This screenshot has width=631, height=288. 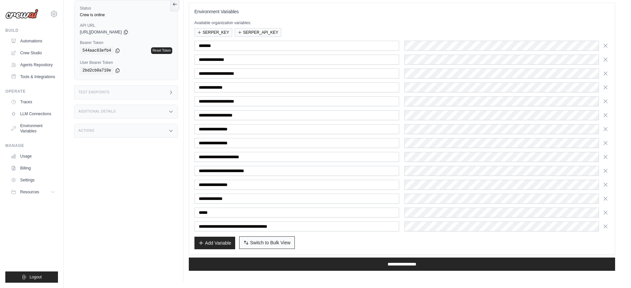 What do you see at coordinates (258, 32) in the screenshot?
I see `button: SERPER_API_KEY` at bounding box center [258, 32].